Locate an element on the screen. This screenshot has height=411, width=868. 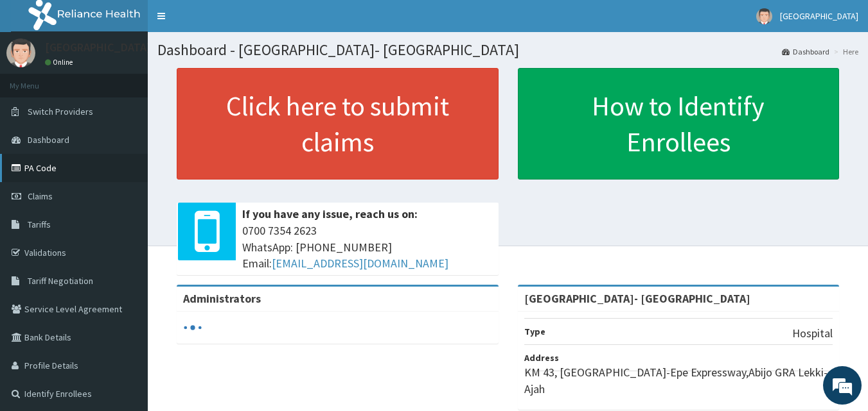
b: Administrators is located at coordinates (222, 298).